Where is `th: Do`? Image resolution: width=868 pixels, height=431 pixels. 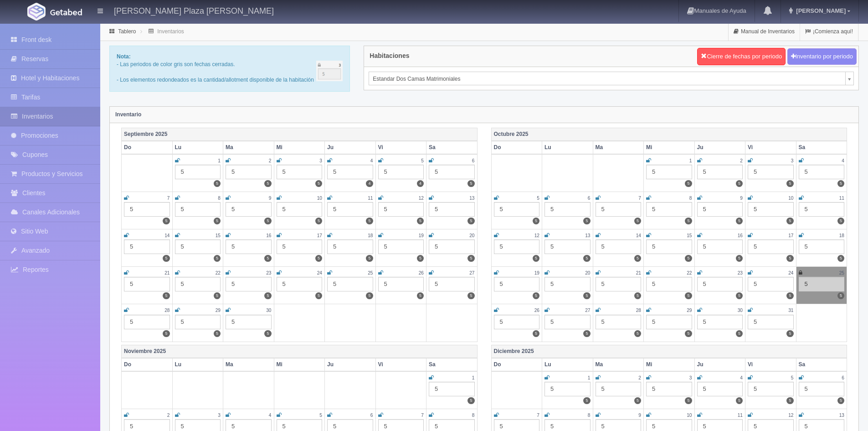 th: Do is located at coordinates (517, 364).